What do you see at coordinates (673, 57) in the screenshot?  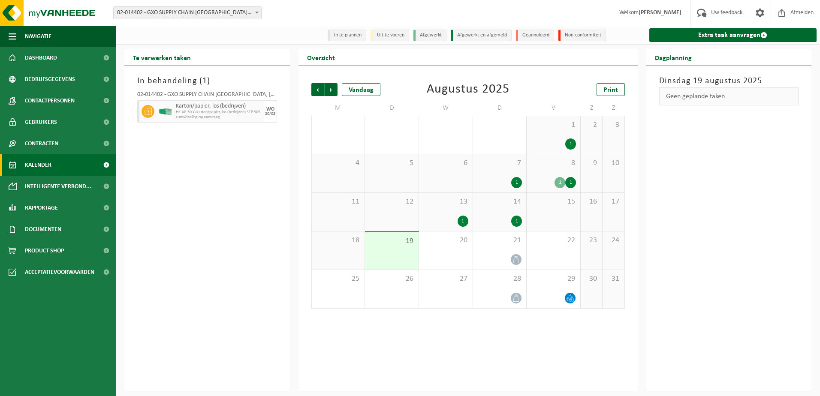 I see `h2: Dagplanning` at bounding box center [673, 57].